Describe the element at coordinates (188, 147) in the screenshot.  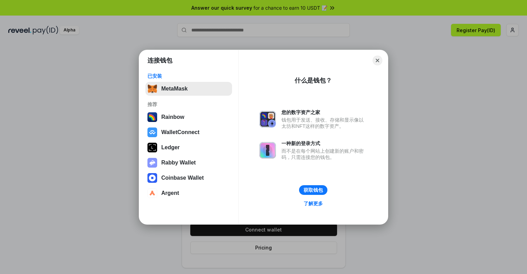
I see `button: Ledger` at that location.